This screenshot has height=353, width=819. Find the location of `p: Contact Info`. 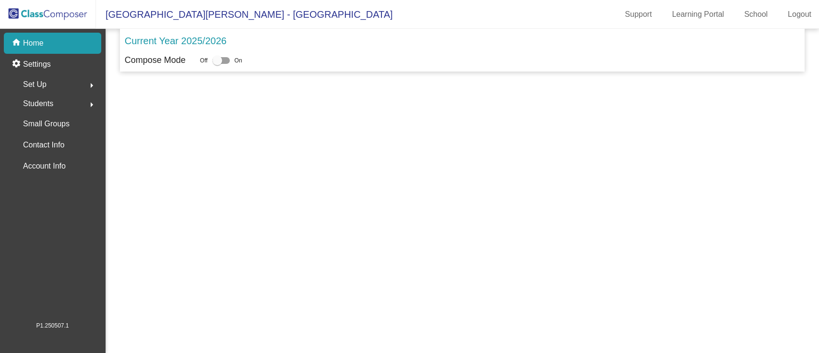

p: Contact Info is located at coordinates (44, 145).